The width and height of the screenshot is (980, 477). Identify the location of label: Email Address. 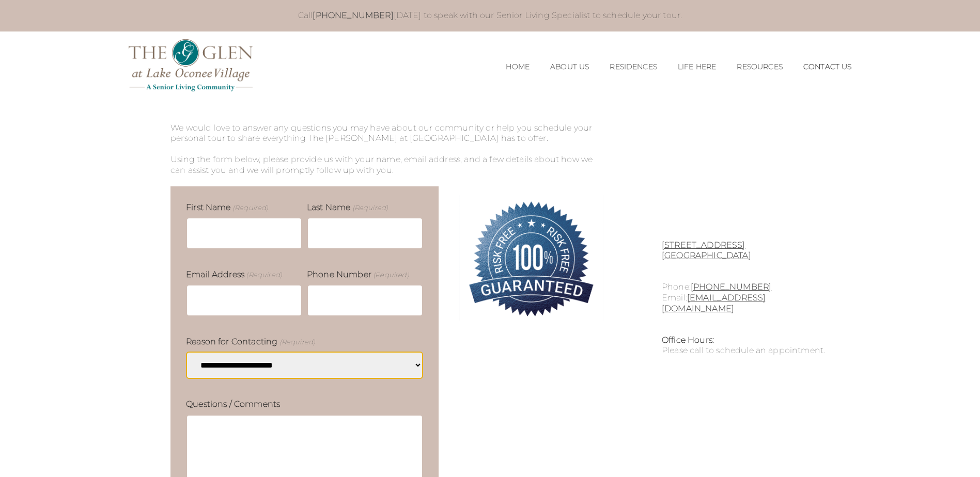
(234, 275).